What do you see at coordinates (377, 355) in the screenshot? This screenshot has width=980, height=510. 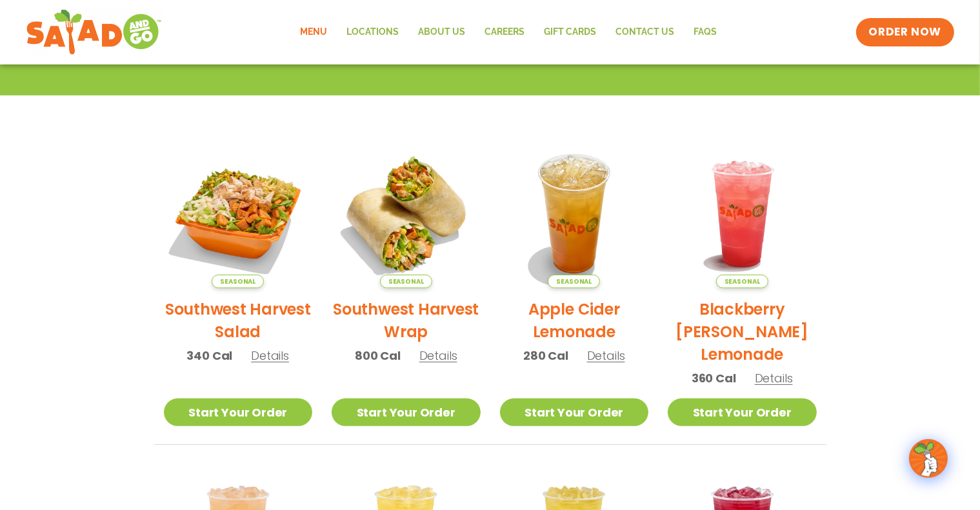 I see `span: 800 Cal` at bounding box center [377, 355].